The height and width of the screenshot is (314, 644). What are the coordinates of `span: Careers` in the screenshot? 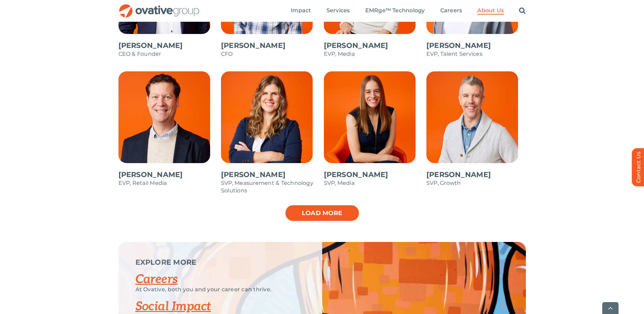 It's located at (451, 10).